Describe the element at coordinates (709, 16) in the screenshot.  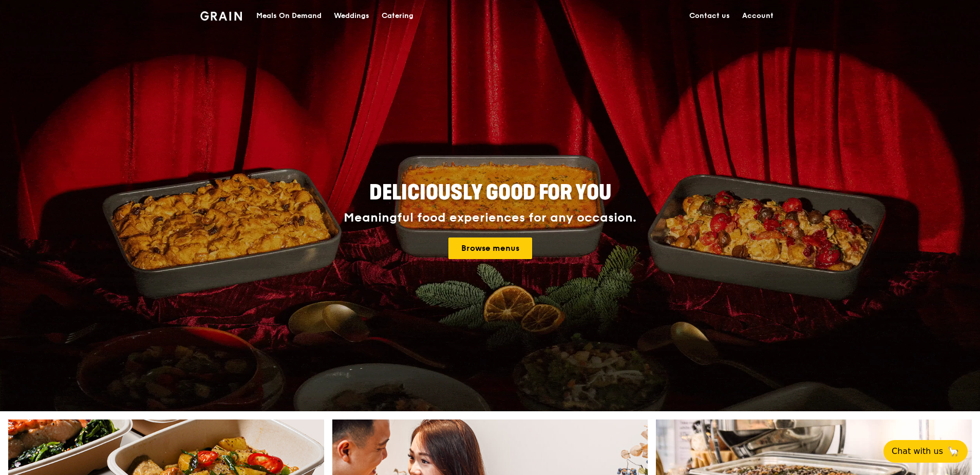
I see `a: Contact us` at that location.